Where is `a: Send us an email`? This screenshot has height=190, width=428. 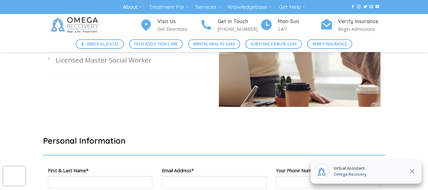
a: Send us an email is located at coordinates (372, 7).